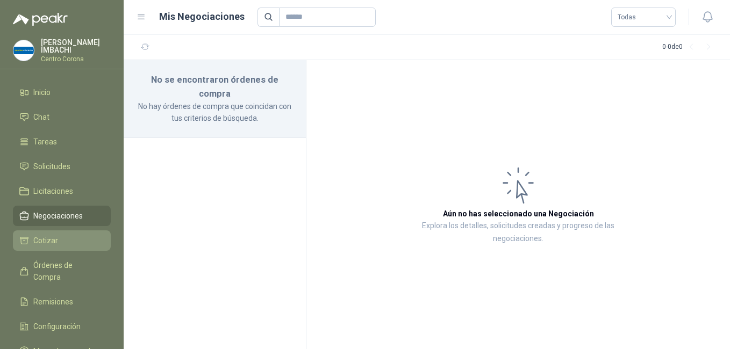  Describe the element at coordinates (62, 271) in the screenshot. I see `a: Órdenes de Compra` at that location.